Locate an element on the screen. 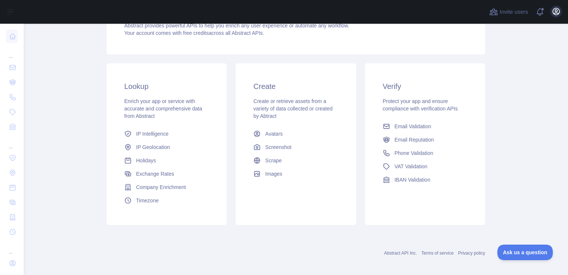 The image size is (568, 275). h3: Verify is located at coordinates (425, 86).